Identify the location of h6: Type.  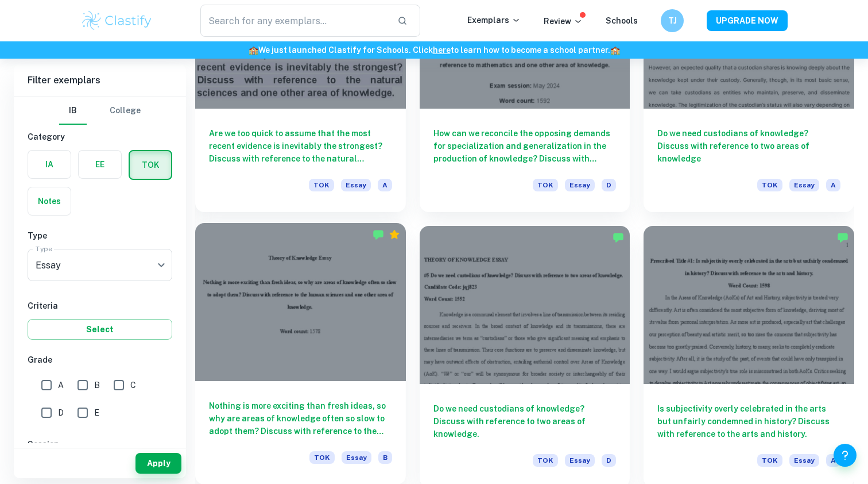
(100, 236).